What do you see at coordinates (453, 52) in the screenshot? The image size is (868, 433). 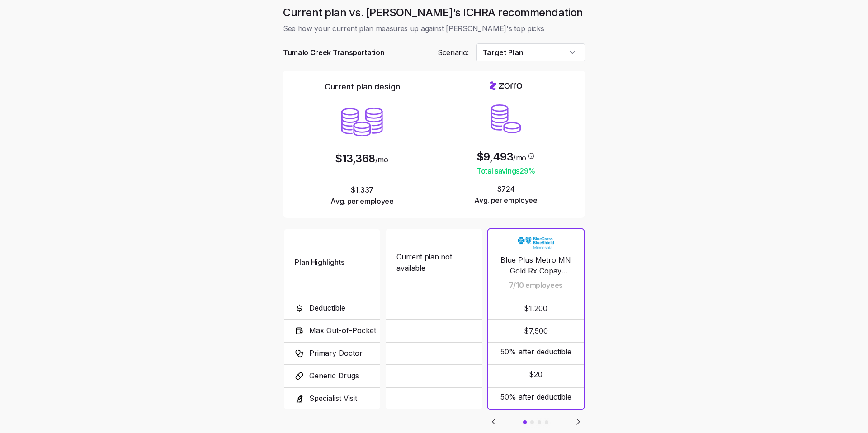 I see `span: Scenario:` at bounding box center [453, 52].